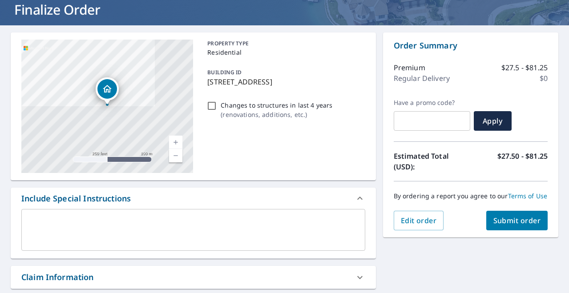  Describe the element at coordinates (471, 196) in the screenshot. I see `p: By ordering a report you agree to our` at that location.